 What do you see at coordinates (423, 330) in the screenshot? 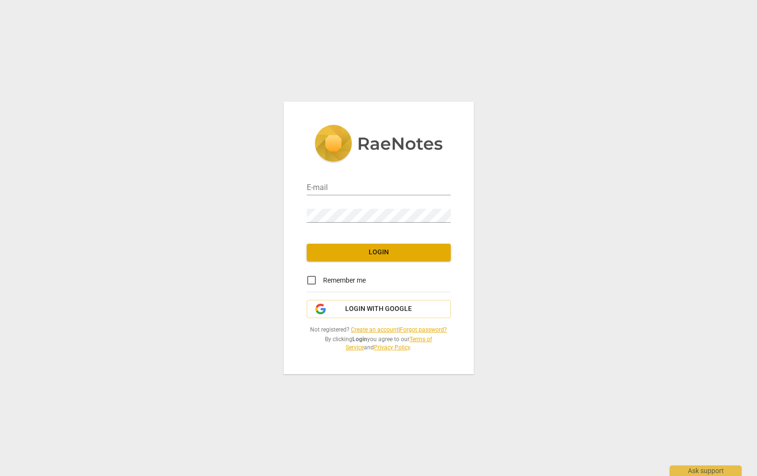
I see `a: Forgot password?` at bounding box center [423, 330].